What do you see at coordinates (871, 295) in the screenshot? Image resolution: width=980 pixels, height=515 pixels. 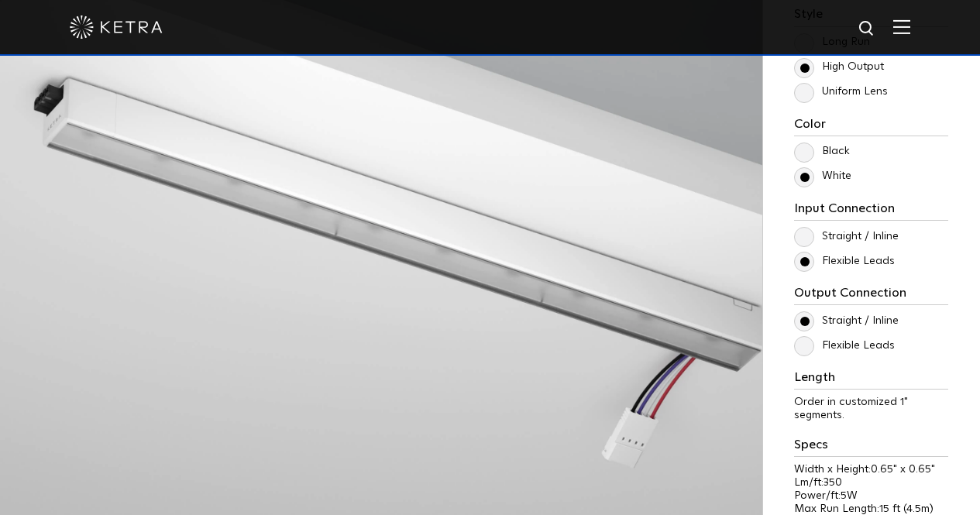 I see `h3: Output Connection` at bounding box center [871, 295].